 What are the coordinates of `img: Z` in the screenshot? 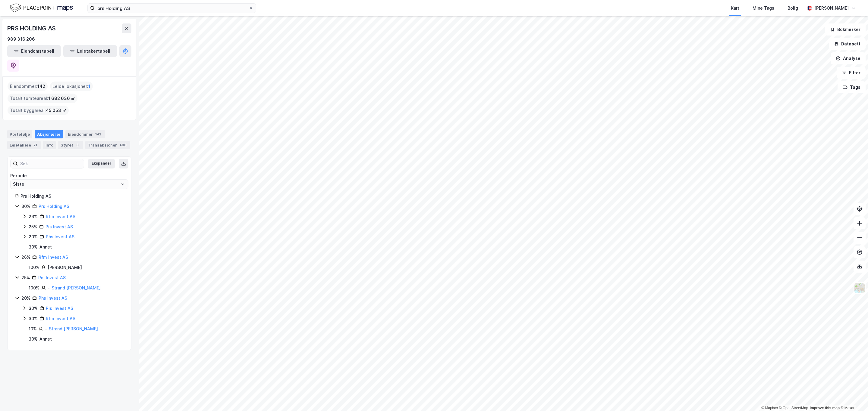 It's located at (859, 288).